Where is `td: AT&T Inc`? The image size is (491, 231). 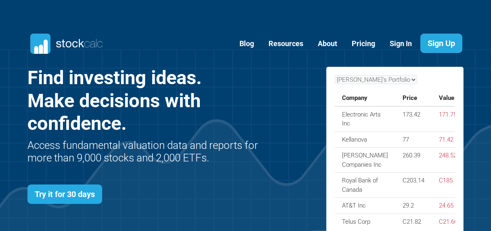 td: AT&T Inc is located at coordinates (365, 206).